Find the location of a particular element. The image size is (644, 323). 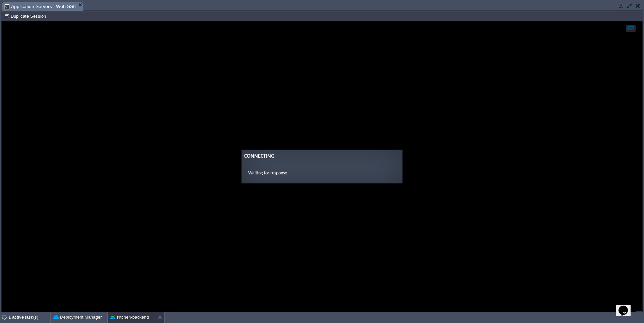

button: kitchen-backend is located at coordinates (129, 317).